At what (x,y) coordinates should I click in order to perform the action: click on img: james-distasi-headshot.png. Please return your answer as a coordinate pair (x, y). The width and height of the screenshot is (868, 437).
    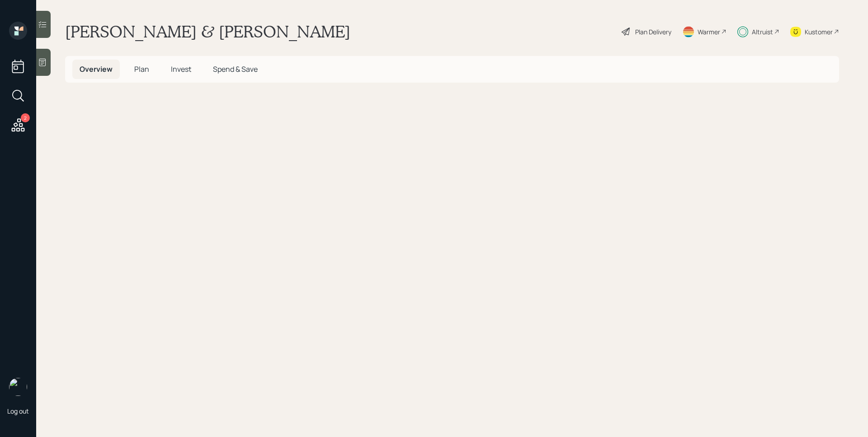
    Looking at the image, I should click on (18, 387).